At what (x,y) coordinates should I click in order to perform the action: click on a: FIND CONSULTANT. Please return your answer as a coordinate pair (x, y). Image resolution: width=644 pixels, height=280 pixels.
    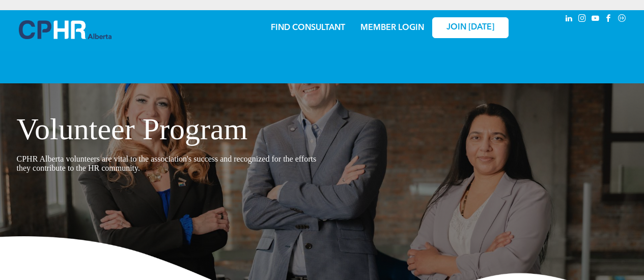
    Looking at the image, I should click on (308, 28).